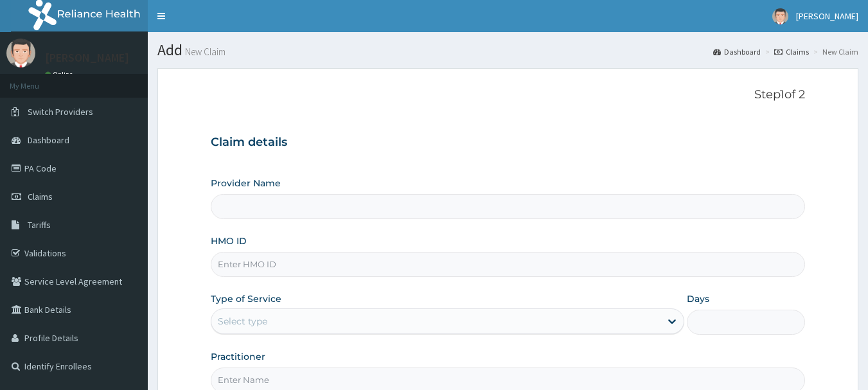  Describe the element at coordinates (834, 51) in the screenshot. I see `li: New Claim` at that location.